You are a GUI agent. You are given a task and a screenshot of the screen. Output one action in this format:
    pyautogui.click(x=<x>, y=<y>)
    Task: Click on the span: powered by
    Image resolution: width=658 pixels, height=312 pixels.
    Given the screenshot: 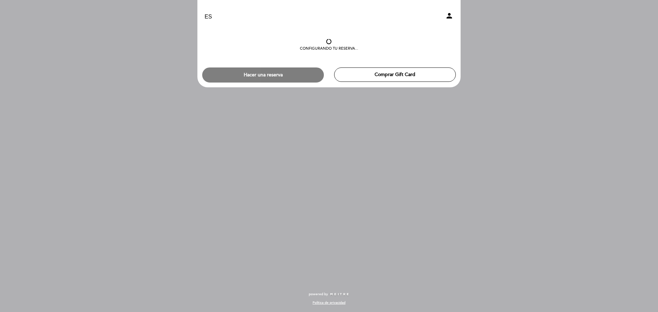 What is the action you would take?
    pyautogui.click(x=318, y=294)
    